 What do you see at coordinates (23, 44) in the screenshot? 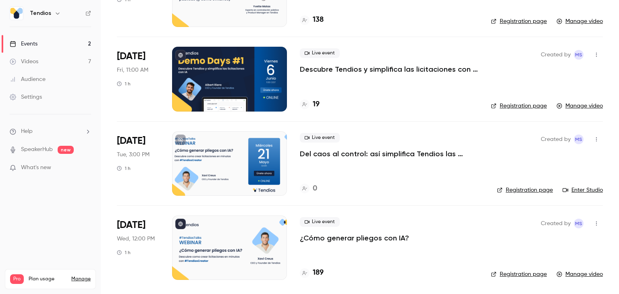
I see `div: Events` at bounding box center [23, 44].